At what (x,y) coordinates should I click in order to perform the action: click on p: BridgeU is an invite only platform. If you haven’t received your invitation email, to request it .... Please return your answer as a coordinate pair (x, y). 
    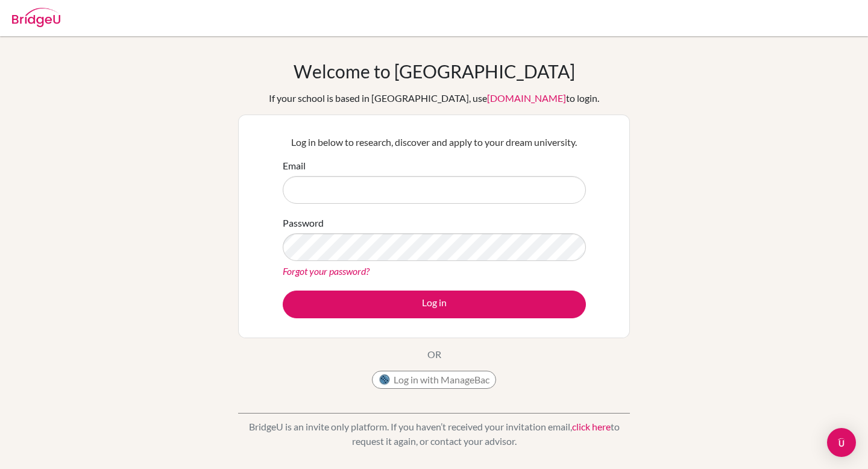
    Looking at the image, I should click on (434, 434).